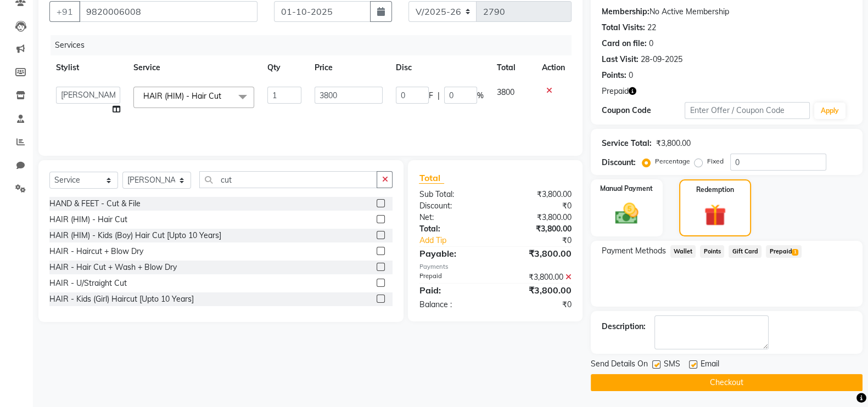 This screenshot has height=407, width=868. Describe the element at coordinates (460, 240) in the screenshot. I see `a: Add Tip` at that location.